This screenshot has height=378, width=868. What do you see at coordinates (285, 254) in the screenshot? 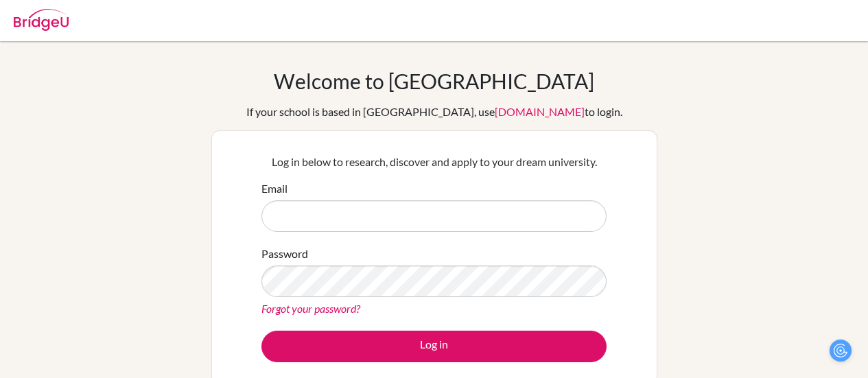
I see `label: Password` at bounding box center [285, 254].